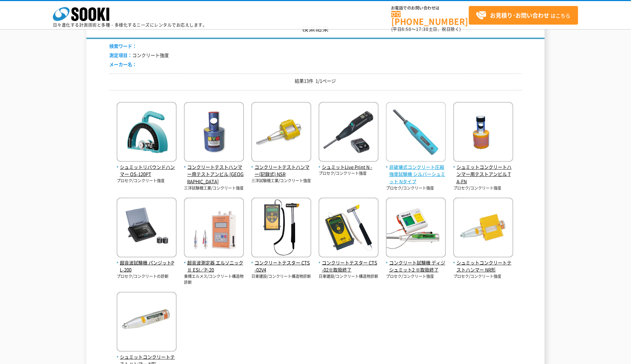  What do you see at coordinates (214, 280) in the screenshot?
I see `p: 東横エルメス/コンクリート構造物診断` at bounding box center [214, 280].